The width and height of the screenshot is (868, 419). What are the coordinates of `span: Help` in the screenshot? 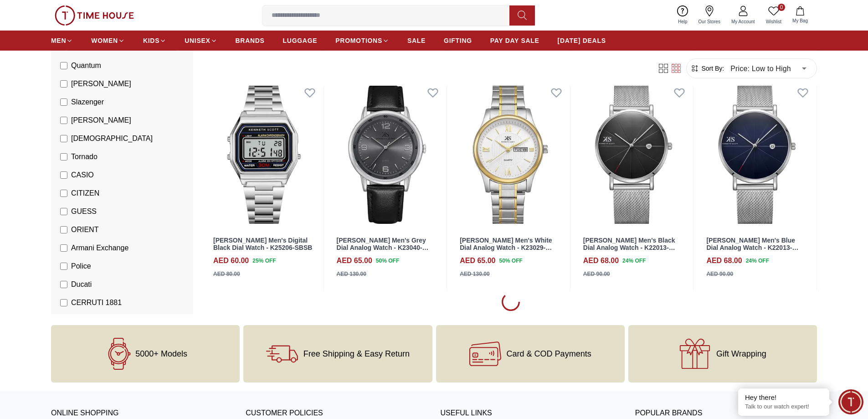 It's located at (682, 22).